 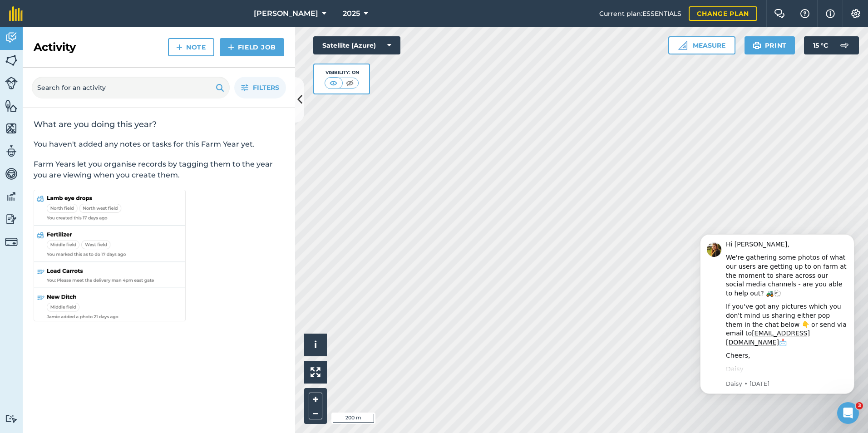 I want to click on img: Four arrows, one pointing top left, one top right, one bottom right and the last bottom left, so click(x=315, y=372).